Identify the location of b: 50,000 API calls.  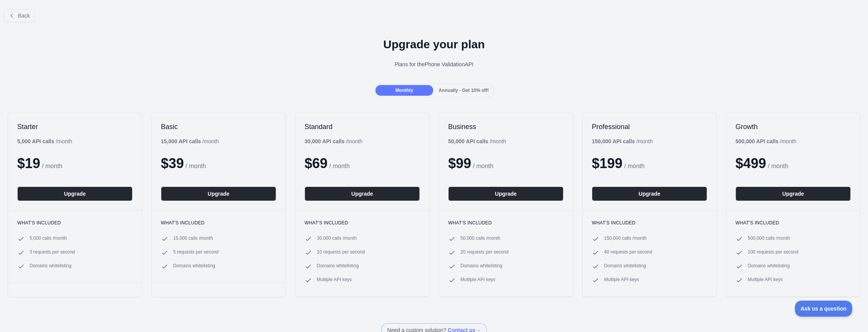
(468, 141).